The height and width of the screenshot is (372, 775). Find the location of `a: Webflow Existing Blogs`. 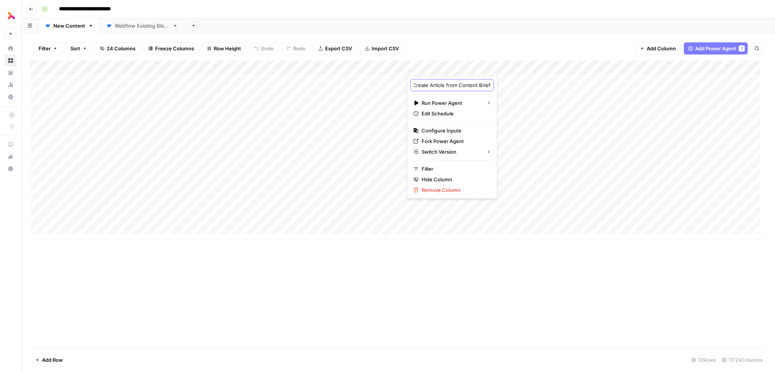

a: Webflow Existing Blogs is located at coordinates (142, 26).